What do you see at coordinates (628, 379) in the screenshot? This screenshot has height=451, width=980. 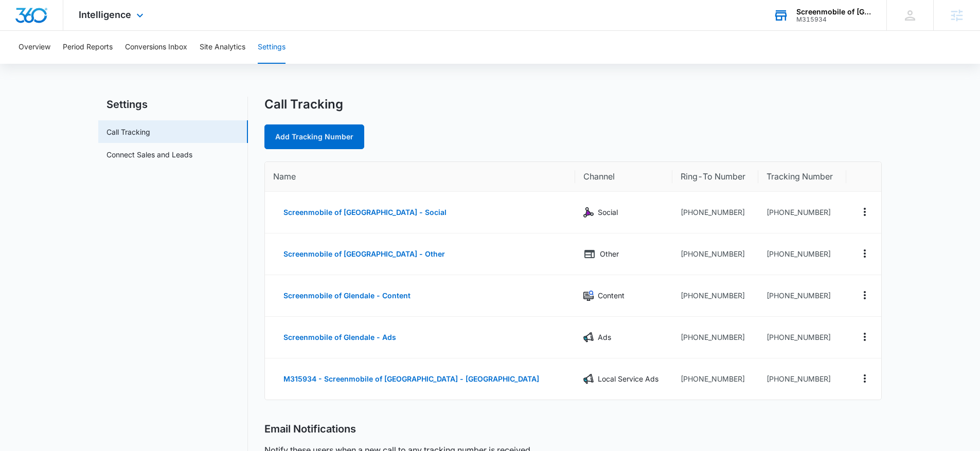 I see `p: Local Service Ads` at bounding box center [628, 379].